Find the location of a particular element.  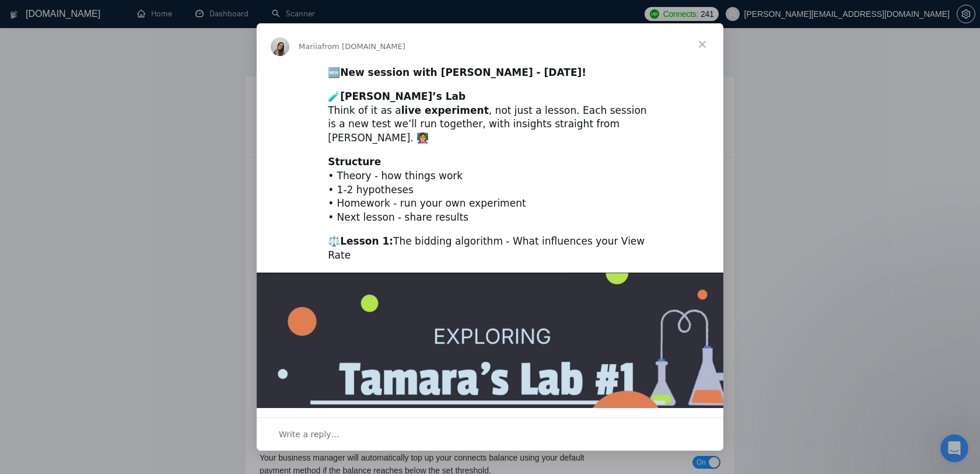

b: live experiment is located at coordinates (445, 110).